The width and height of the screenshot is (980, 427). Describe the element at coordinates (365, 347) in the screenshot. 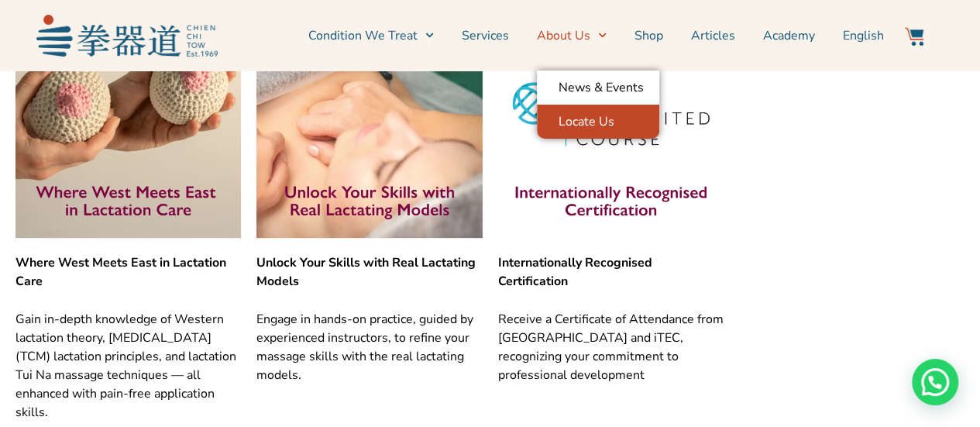

I see `span: Engage in hands-on practice, guided by experienced instructors, to refine your massage skills wit...` at that location.